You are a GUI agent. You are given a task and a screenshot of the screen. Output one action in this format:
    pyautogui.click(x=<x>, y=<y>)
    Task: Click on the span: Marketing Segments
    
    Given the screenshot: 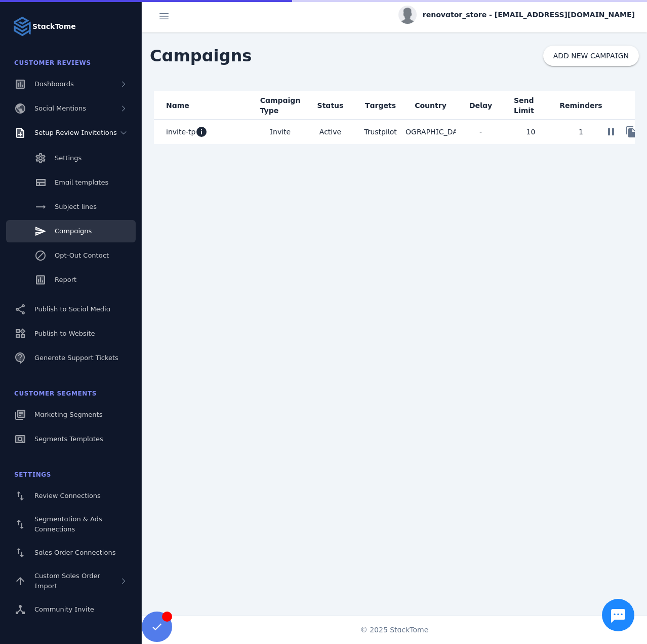 What is the action you would take?
    pyautogui.click(x=68, y=414)
    